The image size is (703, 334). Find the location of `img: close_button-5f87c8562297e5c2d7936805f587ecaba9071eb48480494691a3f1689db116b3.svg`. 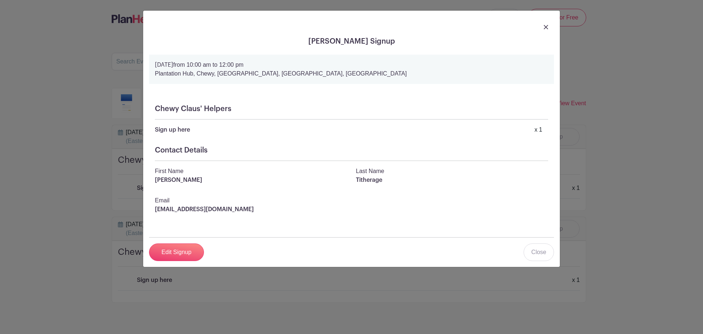

img: close_button-5f87c8562297e5c2d7936805f587ecaba9071eb48480494691a3f1689db116b3.svg is located at coordinates (546, 27).